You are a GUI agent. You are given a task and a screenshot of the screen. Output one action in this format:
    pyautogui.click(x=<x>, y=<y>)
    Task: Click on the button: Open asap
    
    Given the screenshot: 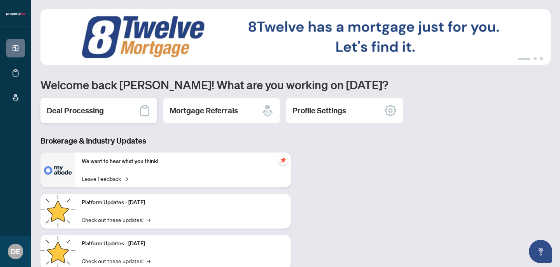 What is the action you would take?
    pyautogui.click(x=540, y=252)
    